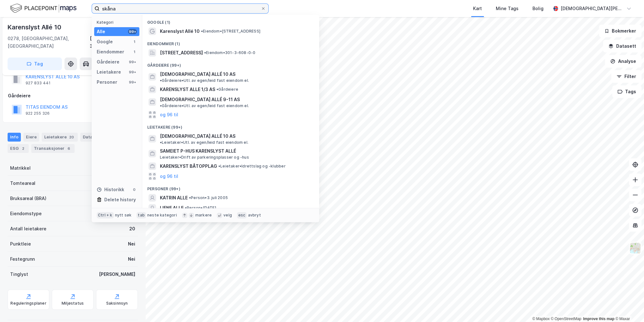 Image resolution: width=644 pixels, height=322 pixels. Describe the element at coordinates (118, 22) in the screenshot. I see `div: Kategori` at that location.